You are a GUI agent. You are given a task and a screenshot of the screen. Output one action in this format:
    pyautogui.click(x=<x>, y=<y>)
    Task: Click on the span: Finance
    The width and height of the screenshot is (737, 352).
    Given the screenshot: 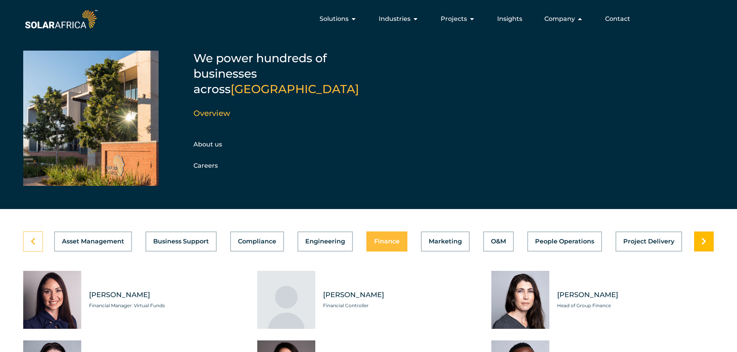 What is the action you would take?
    pyautogui.click(x=387, y=242)
    